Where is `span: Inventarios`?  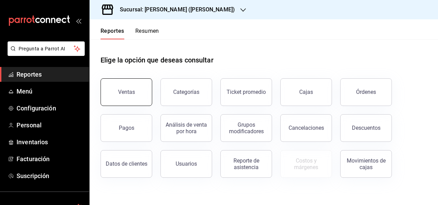 span: Inventarios is located at coordinates (50, 142).